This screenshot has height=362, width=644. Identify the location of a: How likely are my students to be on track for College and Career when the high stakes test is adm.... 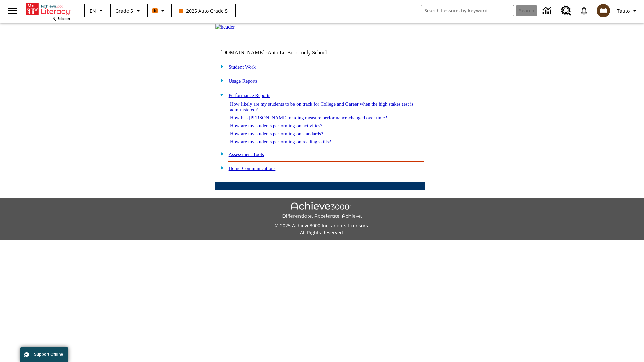
(322, 107).